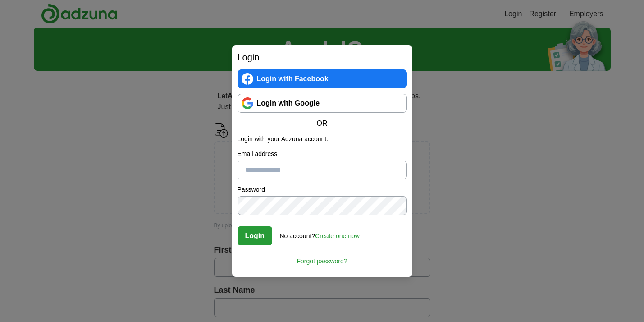  What do you see at coordinates (322, 79) in the screenshot?
I see `a: Login with Facebook` at bounding box center [322, 79].